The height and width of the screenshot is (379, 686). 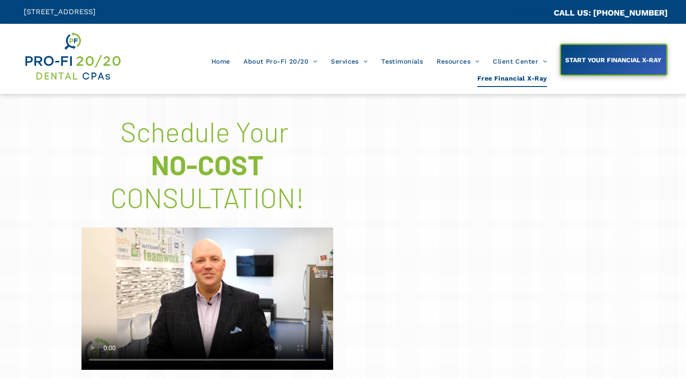 I want to click on a: Home, so click(x=221, y=61).